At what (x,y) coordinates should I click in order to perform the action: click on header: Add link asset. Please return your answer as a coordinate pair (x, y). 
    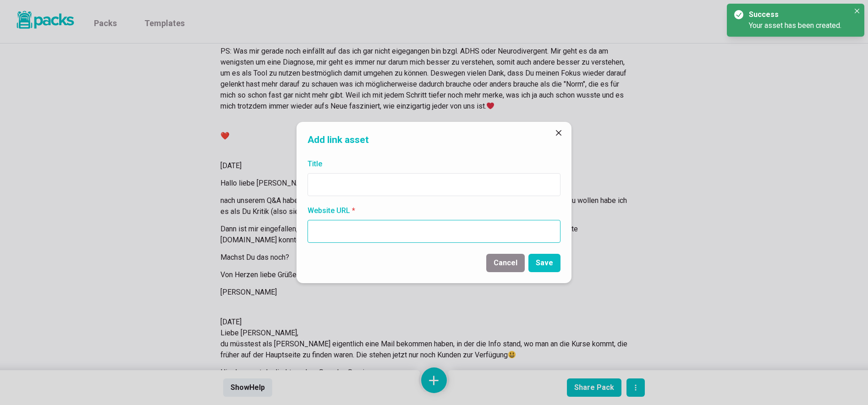
    Looking at the image, I should click on (434, 138).